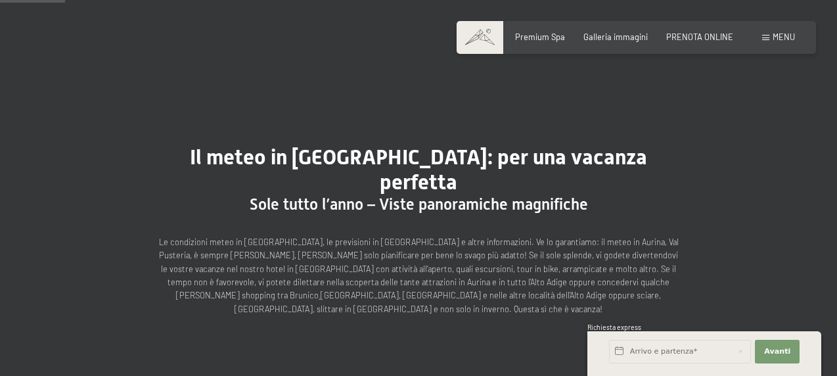 Image resolution: width=837 pixels, height=376 pixels. Describe the element at coordinates (616, 37) in the screenshot. I see `a: Galleria immagini` at that location.